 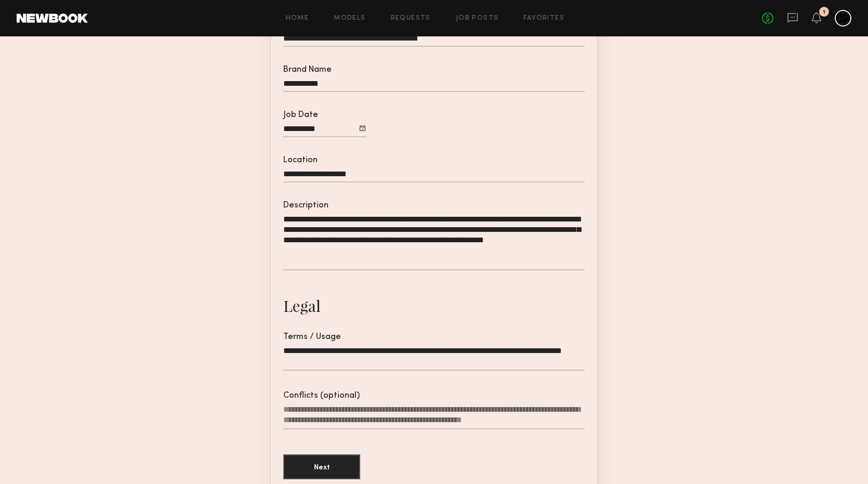 What do you see at coordinates (434, 176) in the screenshot?
I see `input: Location` at bounding box center [434, 176].